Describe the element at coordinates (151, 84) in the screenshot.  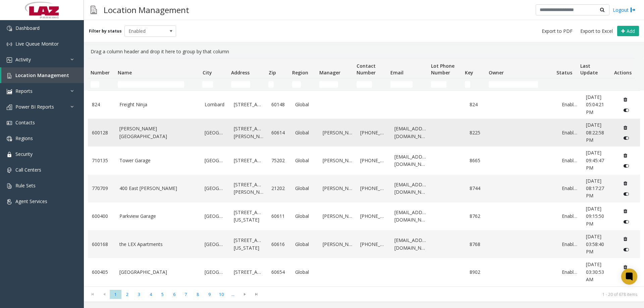
I see `input: Name Filter` at that location.